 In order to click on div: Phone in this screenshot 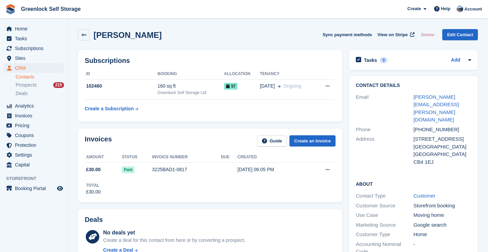, I will do `click(384, 130)`.